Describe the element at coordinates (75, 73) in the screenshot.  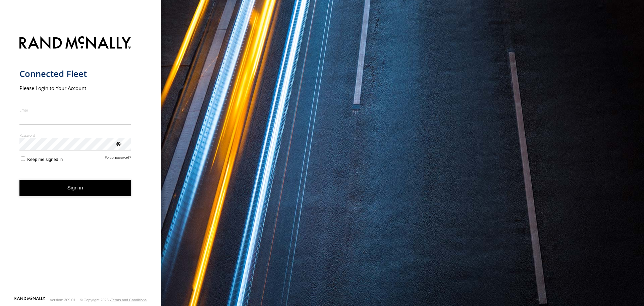
I see `h1: Connected Fleet` at that location.